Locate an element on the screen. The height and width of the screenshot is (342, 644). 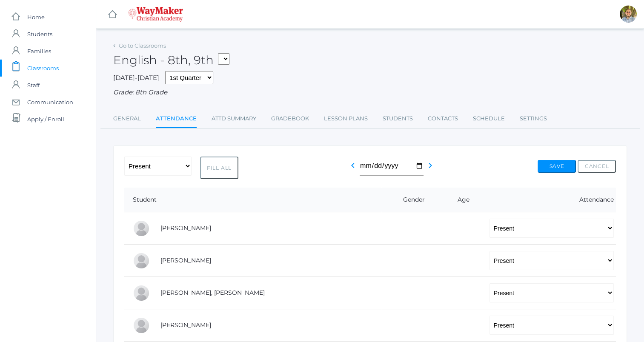
span: Students is located at coordinates (40, 34).